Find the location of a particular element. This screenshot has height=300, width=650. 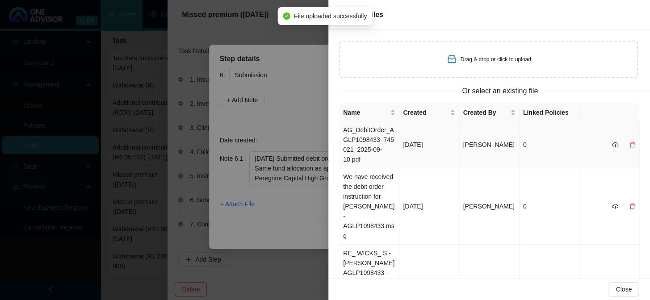

span: Close is located at coordinates (624, 289).